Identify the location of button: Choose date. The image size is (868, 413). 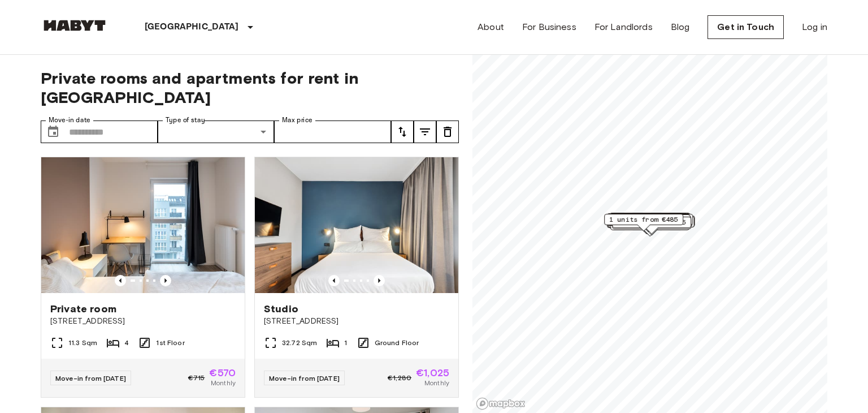
(53, 132).